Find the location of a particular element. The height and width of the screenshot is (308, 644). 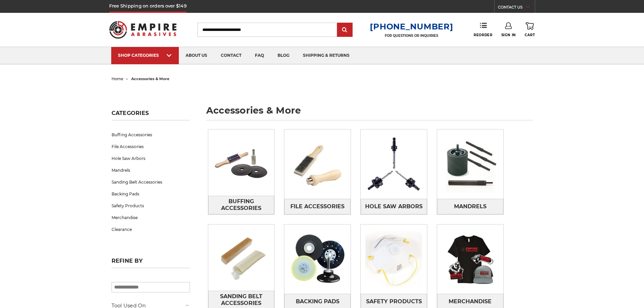

a: Merchandise is located at coordinates (151, 217).